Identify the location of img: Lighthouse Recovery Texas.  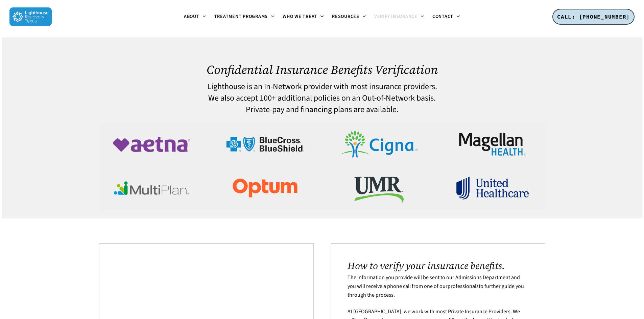
(30, 17).